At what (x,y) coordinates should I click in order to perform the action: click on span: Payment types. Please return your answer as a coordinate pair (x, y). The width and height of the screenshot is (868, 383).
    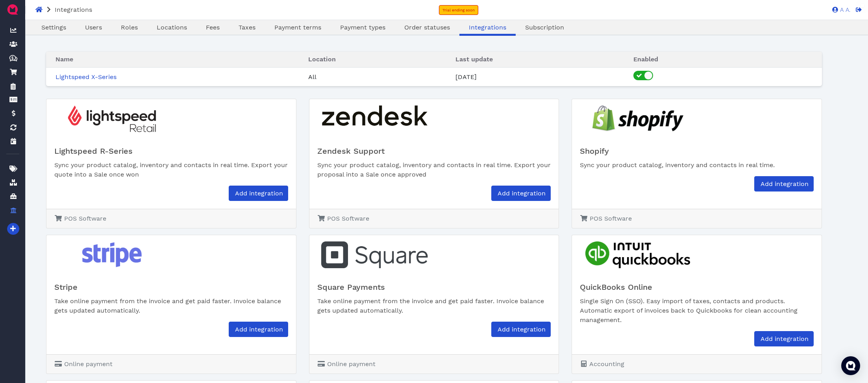
    Looking at the image, I should click on (363, 27).